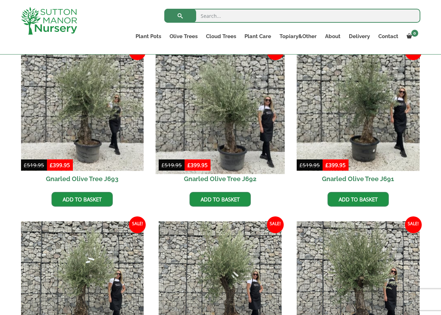  I want to click on img: Gnarled Olive Tree J693, so click(82, 110).